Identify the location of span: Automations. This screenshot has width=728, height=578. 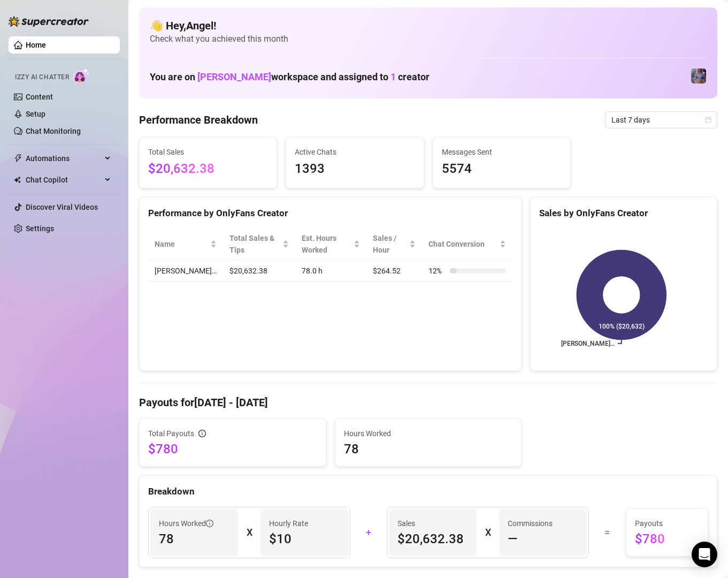
(63, 158).